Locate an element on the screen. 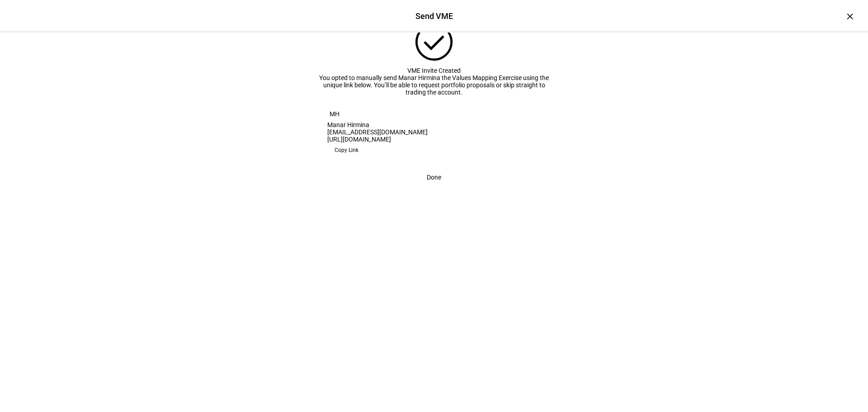 This screenshot has width=868, height=412. mat-icon: check_circle is located at coordinates (434, 42).